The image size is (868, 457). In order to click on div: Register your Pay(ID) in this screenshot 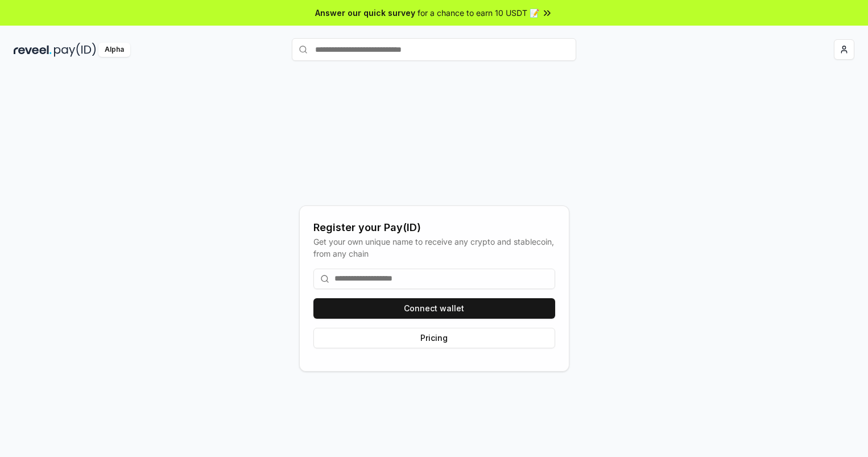, I will do `click(434, 227)`.